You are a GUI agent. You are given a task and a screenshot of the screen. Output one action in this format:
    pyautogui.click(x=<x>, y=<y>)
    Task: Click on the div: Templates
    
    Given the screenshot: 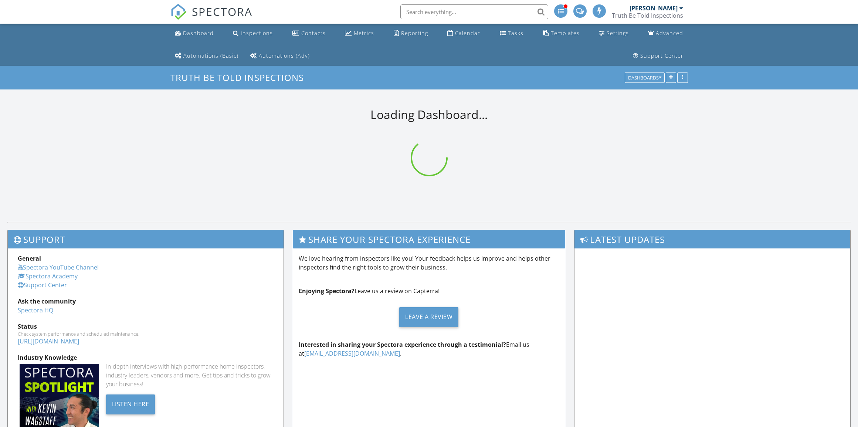 What is the action you would take?
    pyautogui.click(x=565, y=33)
    